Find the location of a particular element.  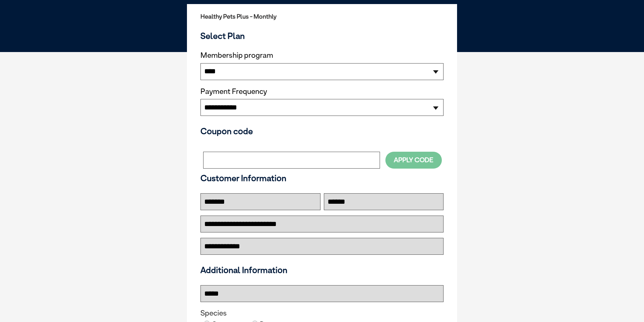

h3: Additional Information is located at coordinates (322, 270).